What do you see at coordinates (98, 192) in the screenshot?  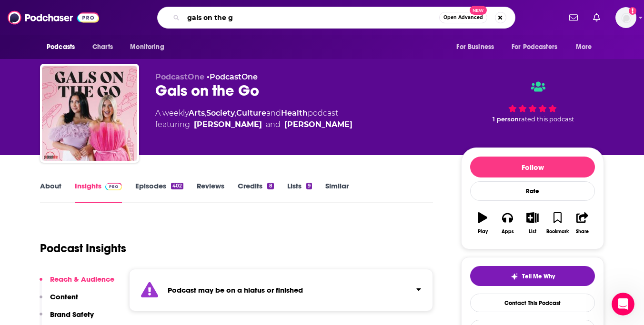 I see `a: InsightsPodchaser Pro` at bounding box center [98, 192].